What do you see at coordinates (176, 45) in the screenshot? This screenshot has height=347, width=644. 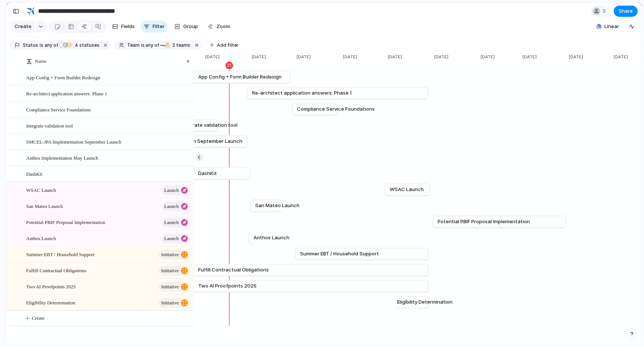 I see `button: ⚡2 teams` at bounding box center [176, 45].